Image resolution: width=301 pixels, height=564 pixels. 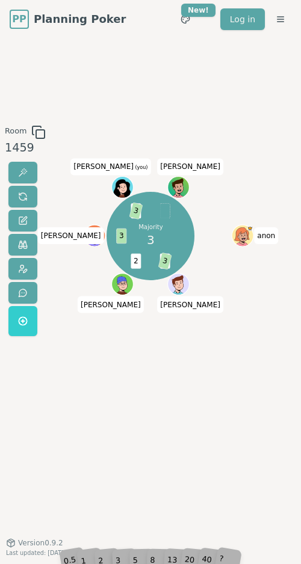 I want to click on button: Get a named room, so click(x=23, y=321).